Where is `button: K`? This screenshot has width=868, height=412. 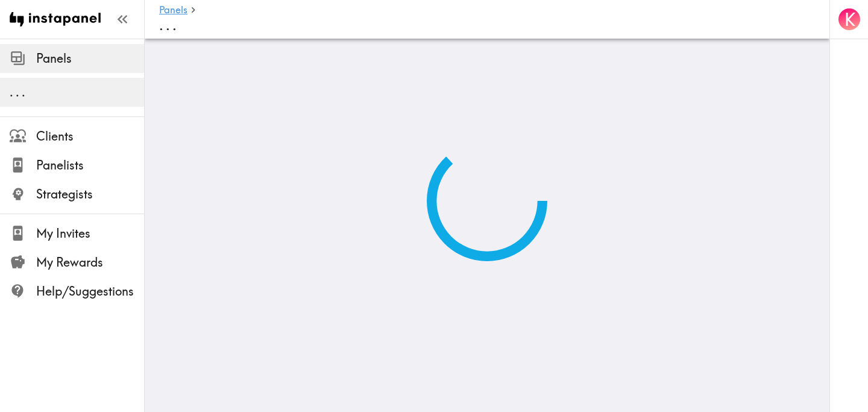
button: K is located at coordinates (849, 20).